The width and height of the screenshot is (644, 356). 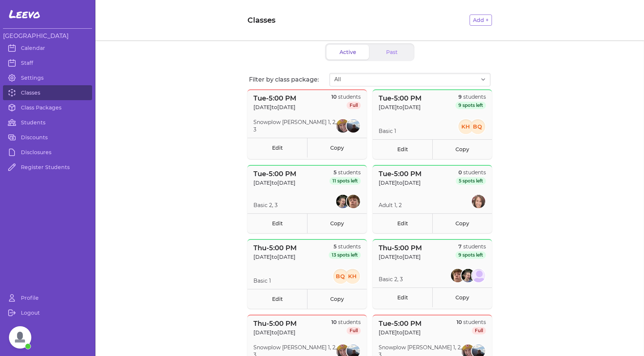 I want to click on a: Classes, so click(x=48, y=93).